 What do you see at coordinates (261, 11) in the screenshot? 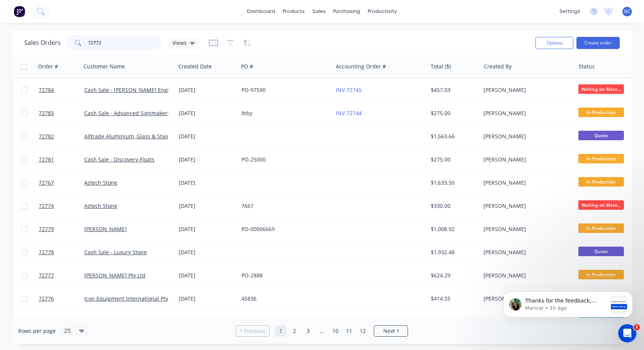
I see `a: dashboard` at bounding box center [261, 11].